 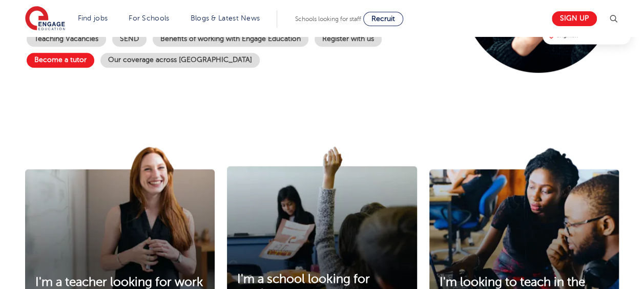 I want to click on a: Register with us, so click(x=348, y=39).